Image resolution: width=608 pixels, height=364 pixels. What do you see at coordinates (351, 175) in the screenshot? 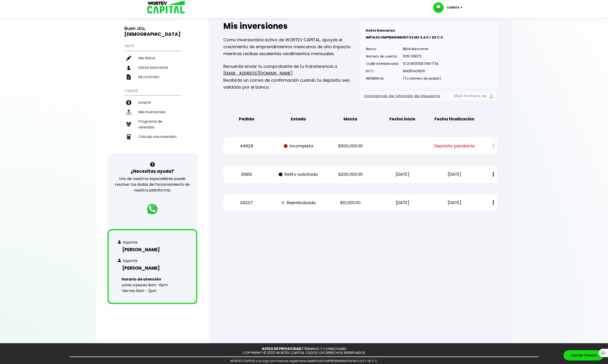
I see `p: $200,000.00` at bounding box center [351, 175].